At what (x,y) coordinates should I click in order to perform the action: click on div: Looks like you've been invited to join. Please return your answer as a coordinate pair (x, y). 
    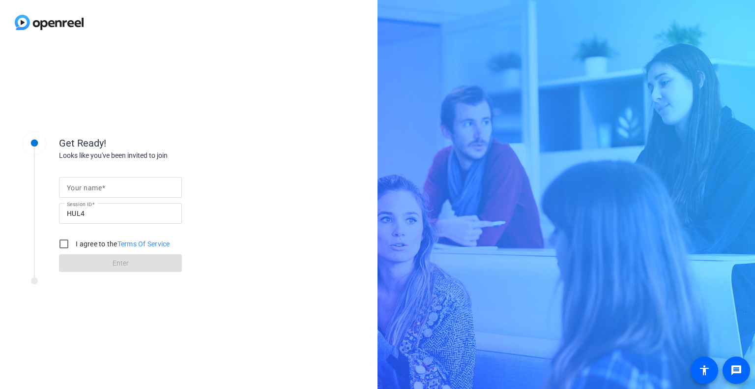
    Looking at the image, I should click on (157, 155).